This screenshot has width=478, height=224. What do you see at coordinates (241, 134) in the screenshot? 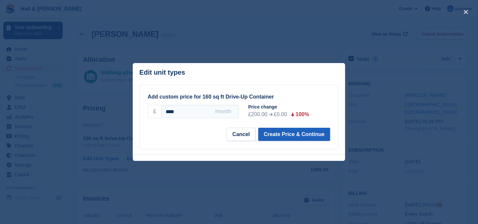
I see `button: Cancel` at bounding box center [241, 134].